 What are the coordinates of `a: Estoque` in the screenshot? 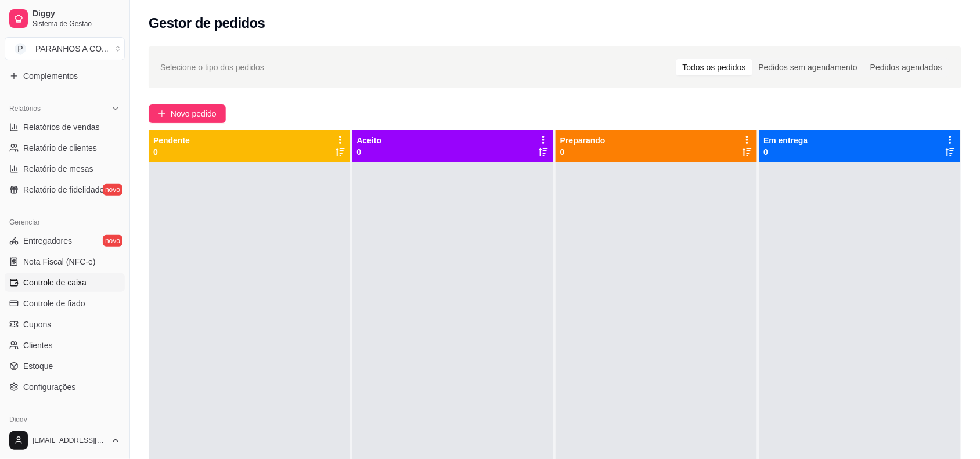 It's located at (64, 366).